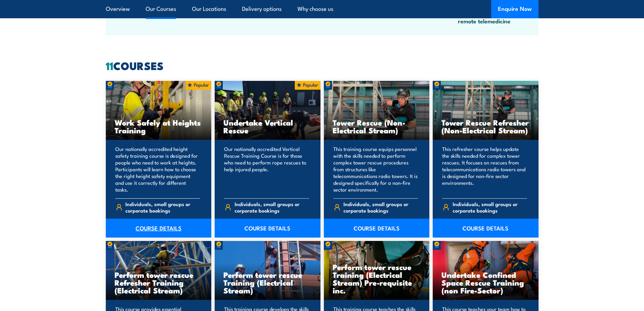 The width and height of the screenshot is (644, 311). I want to click on strong: 11, so click(109, 65).